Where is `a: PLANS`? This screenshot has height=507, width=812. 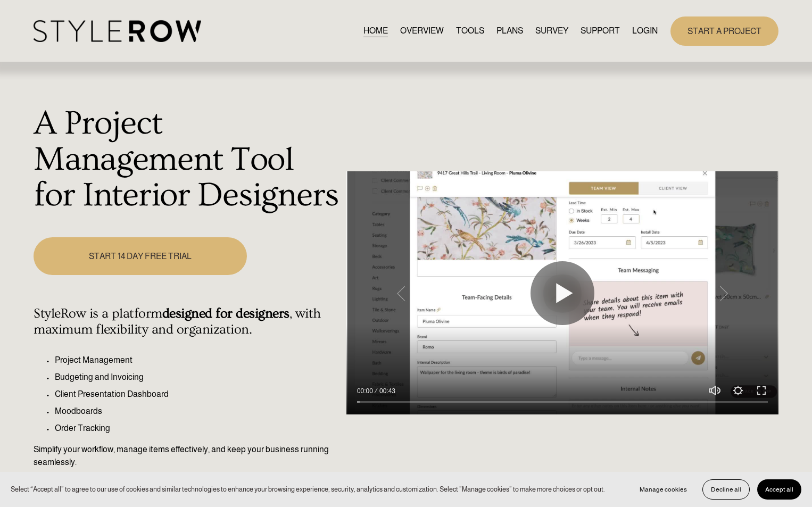
a: PLANS is located at coordinates (510, 31).